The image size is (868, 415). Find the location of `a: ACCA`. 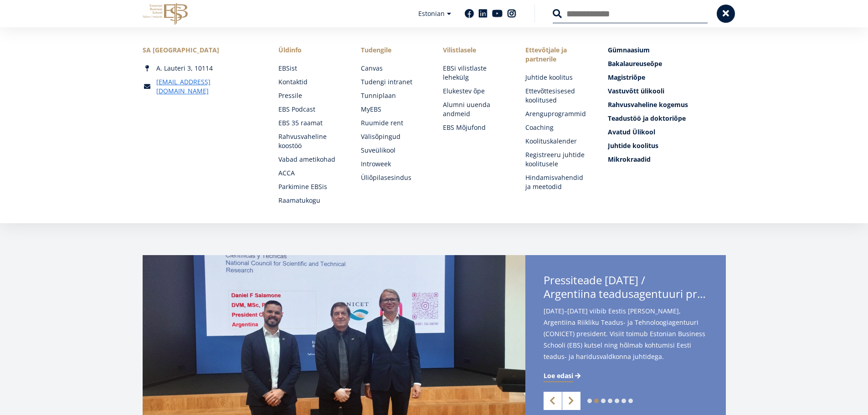

a: ACCA is located at coordinates (311, 173).